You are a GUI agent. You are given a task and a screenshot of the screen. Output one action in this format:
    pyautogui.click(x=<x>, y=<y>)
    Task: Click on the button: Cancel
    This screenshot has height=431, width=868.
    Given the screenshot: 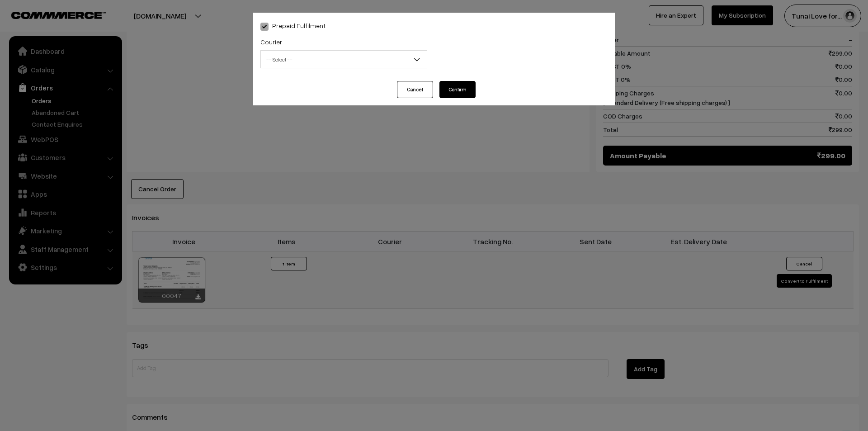 What is the action you would take?
    pyautogui.click(x=415, y=90)
    